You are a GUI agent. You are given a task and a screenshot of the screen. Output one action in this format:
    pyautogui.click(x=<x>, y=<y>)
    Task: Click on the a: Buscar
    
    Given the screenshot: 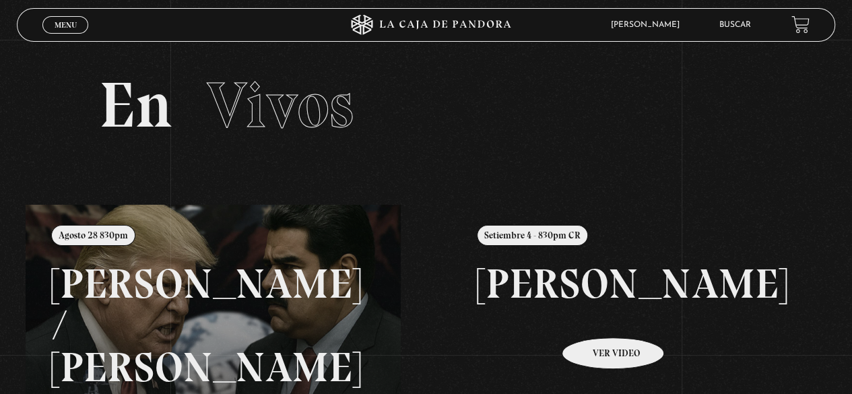 What is the action you would take?
    pyautogui.click(x=735, y=25)
    